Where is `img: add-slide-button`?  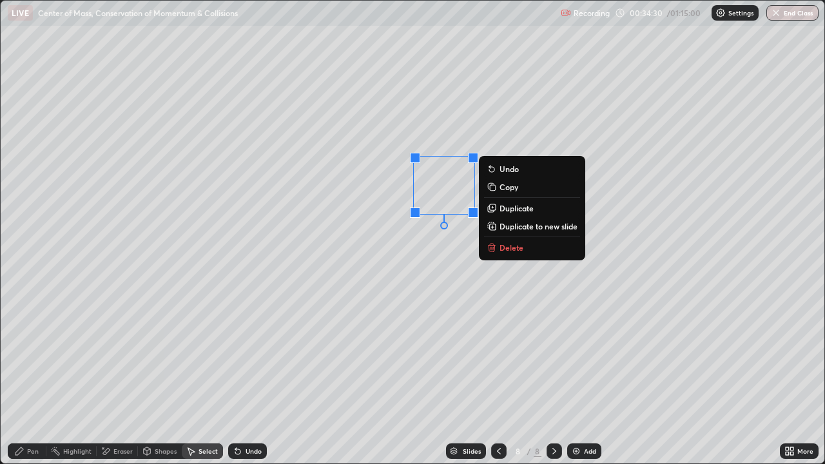 img: add-slide-button is located at coordinates (576, 451).